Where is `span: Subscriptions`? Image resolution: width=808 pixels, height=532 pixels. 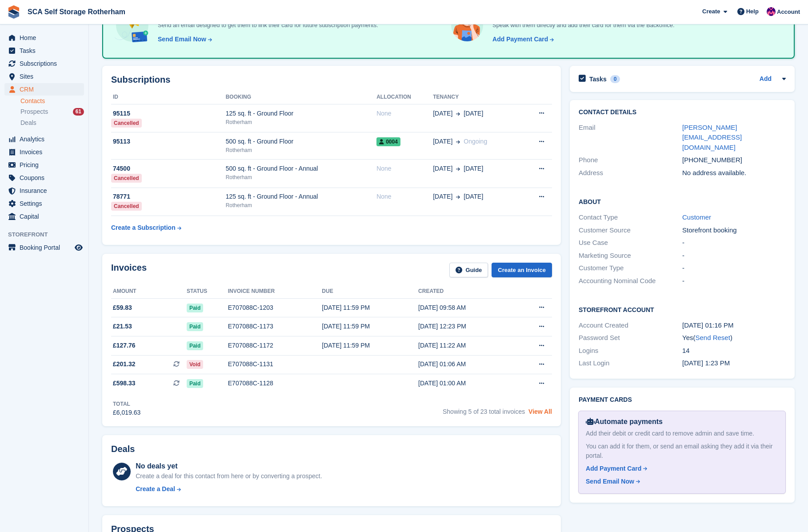 span: Subscriptions is located at coordinates (47, 64).